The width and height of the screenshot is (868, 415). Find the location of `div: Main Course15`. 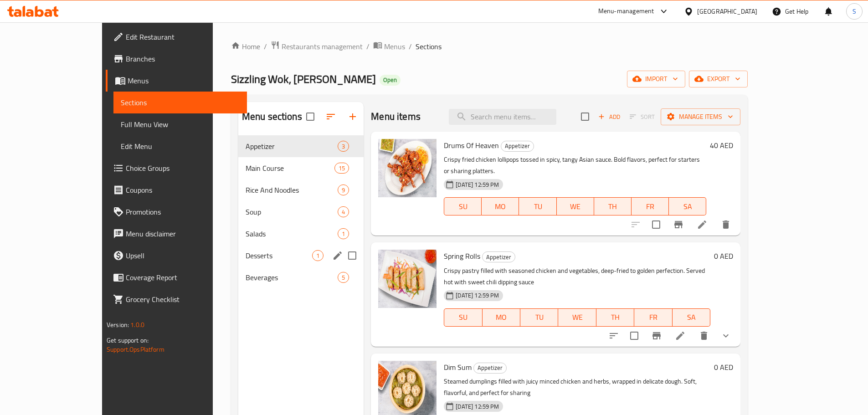

div: Main Course15 is located at coordinates (301, 168).